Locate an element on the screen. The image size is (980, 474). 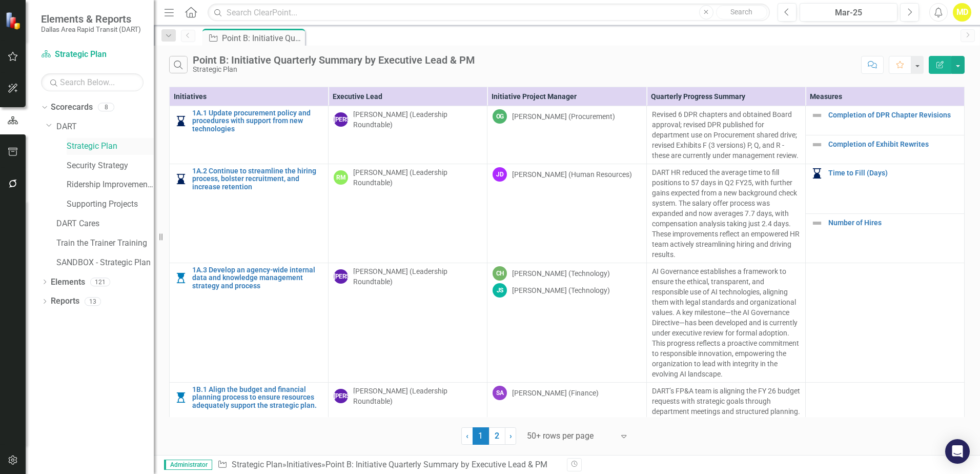
div: 13 is located at coordinates (93, 302).